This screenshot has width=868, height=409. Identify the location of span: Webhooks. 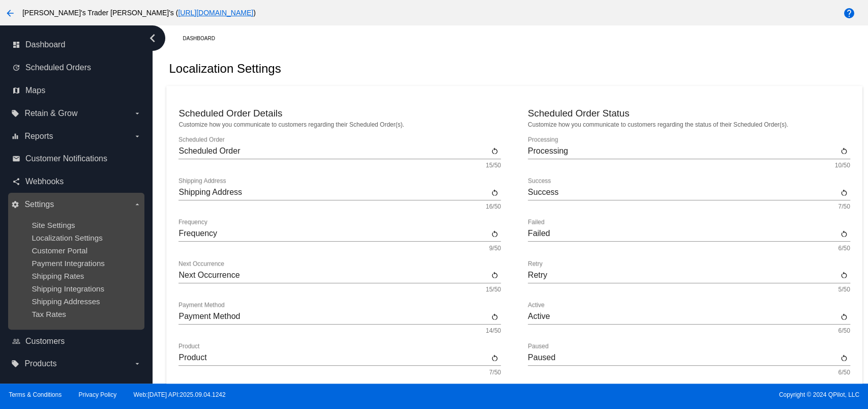
(44, 181).